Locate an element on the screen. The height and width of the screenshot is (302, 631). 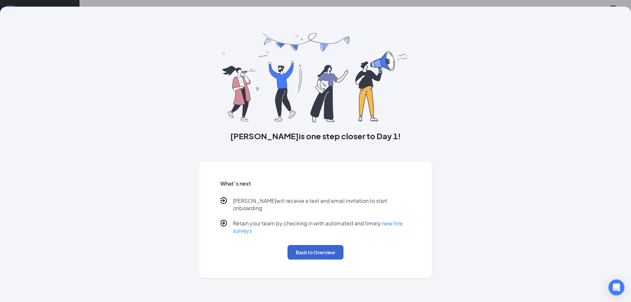
h5: What’s next is located at coordinates (315, 183).